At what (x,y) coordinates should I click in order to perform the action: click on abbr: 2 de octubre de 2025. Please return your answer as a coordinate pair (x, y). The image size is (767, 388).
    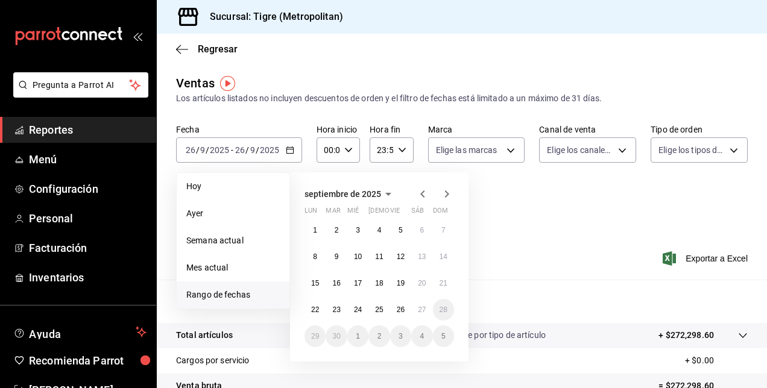
    Looking at the image, I should click on (379, 336).